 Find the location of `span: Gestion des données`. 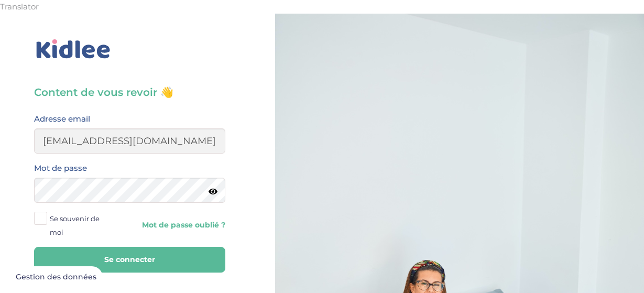

span: Gestion des données is located at coordinates (56, 277).